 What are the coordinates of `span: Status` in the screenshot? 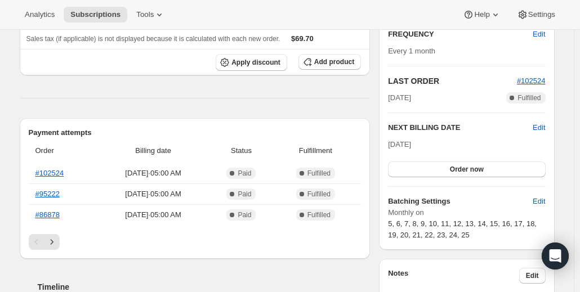 It's located at (241, 151).